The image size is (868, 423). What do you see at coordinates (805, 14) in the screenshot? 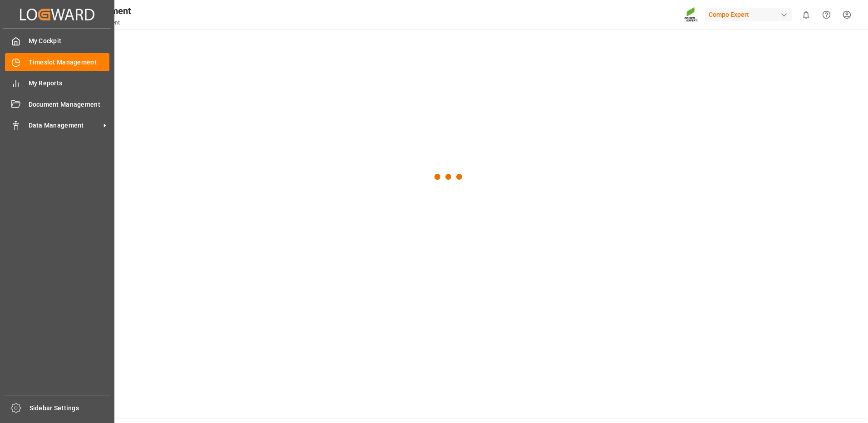
I see `button: show 0 new notifications` at bounding box center [805, 14].